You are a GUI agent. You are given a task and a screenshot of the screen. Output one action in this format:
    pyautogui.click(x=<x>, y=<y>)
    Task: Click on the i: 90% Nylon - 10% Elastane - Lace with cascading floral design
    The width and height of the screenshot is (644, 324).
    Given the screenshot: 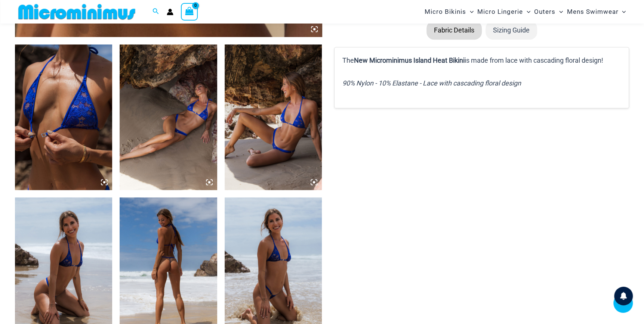 What is the action you would take?
    pyautogui.click(x=431, y=83)
    